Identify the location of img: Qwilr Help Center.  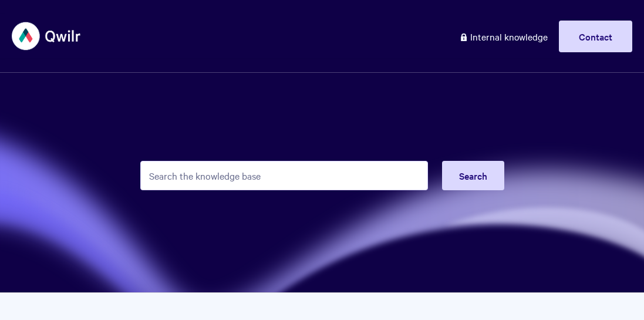
(46, 36).